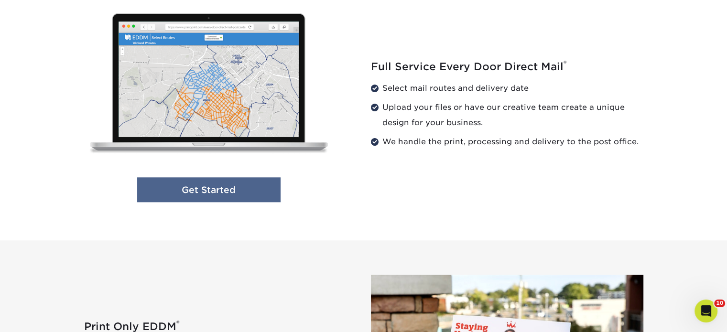  What do you see at coordinates (507, 115) in the screenshot?
I see `li: Upload your files or have our creative team create a unique design for your business.` at bounding box center [507, 115].